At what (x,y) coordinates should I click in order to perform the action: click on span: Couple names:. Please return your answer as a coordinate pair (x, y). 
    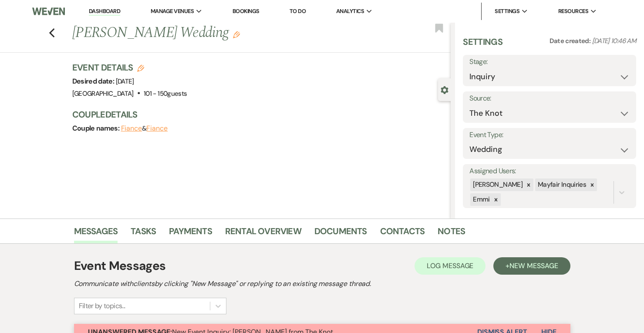
    Looking at the image, I should click on (97, 128).